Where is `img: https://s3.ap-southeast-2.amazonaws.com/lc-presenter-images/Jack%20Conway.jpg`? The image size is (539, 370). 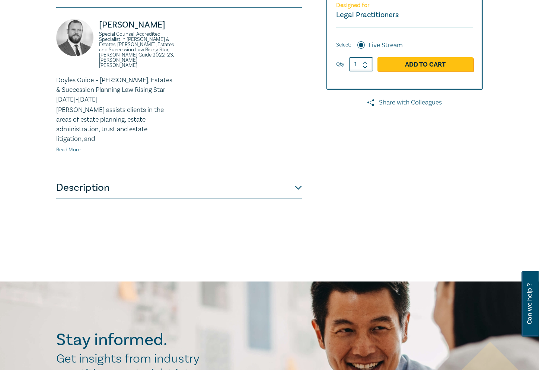
img: https://s3.ap-southeast-2.amazonaws.com/lc-presenter-images/Jack%20Conway.jpg is located at coordinates (75, 38).